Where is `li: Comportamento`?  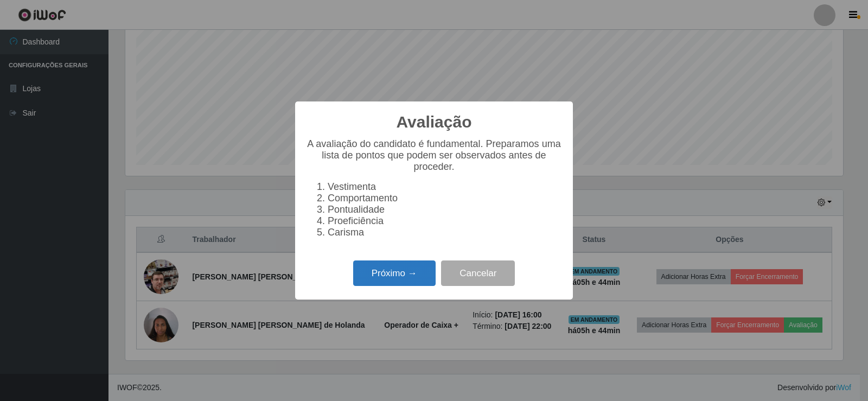
li: Comportamento is located at coordinates (445, 198).